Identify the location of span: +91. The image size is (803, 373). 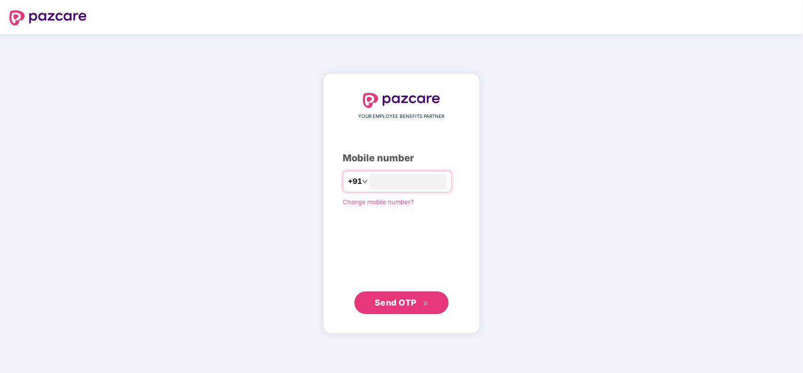
(355, 181).